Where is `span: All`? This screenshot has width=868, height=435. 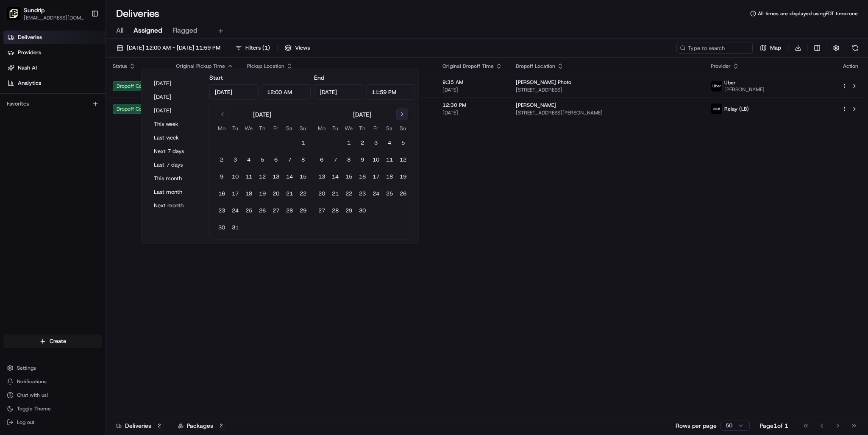 span: All is located at coordinates (119, 31).